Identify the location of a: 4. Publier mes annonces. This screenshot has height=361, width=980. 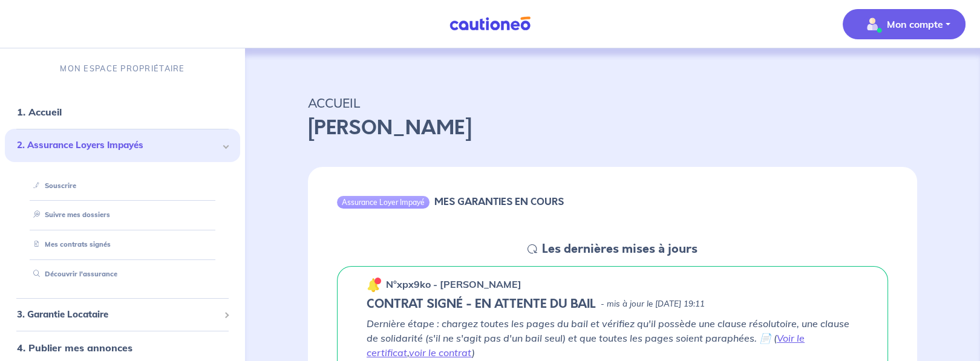
(74, 347).